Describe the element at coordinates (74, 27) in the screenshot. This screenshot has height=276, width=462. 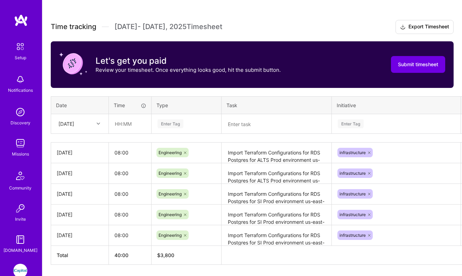
I see `span: Time tracking` at that location.